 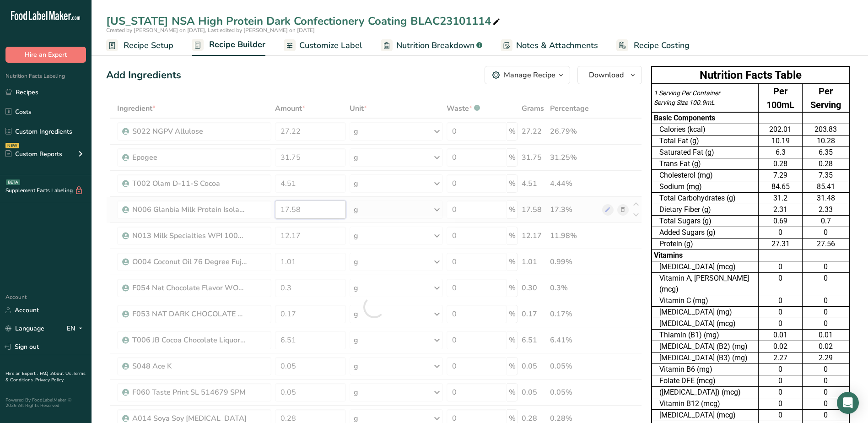 I want to click on span: Notes & Attachments, so click(x=557, y=45).